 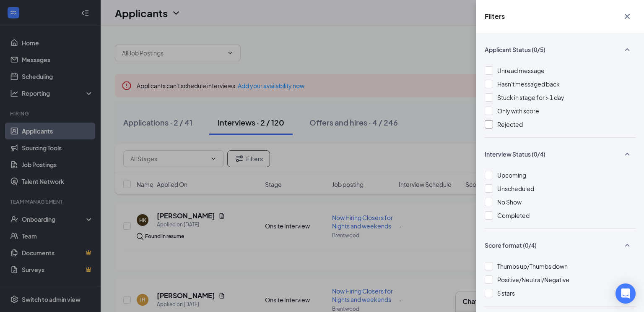 I want to click on span: Upcoming, so click(x=511, y=175).